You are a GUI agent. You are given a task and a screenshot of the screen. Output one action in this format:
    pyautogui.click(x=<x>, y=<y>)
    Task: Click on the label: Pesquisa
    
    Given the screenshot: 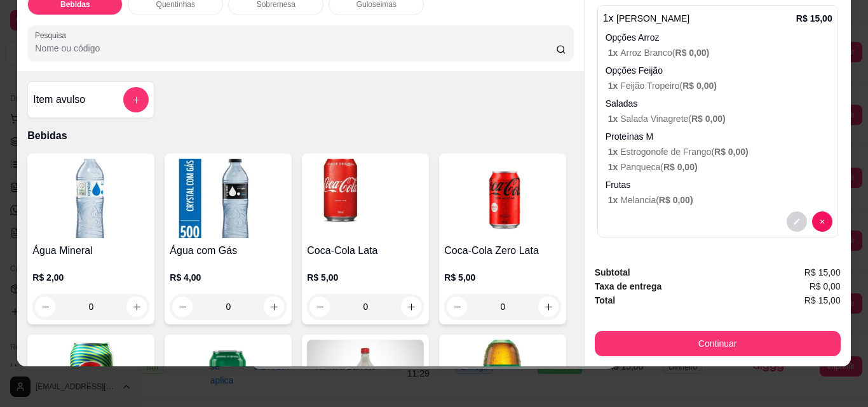 What is the action you would take?
    pyautogui.click(x=52, y=35)
    